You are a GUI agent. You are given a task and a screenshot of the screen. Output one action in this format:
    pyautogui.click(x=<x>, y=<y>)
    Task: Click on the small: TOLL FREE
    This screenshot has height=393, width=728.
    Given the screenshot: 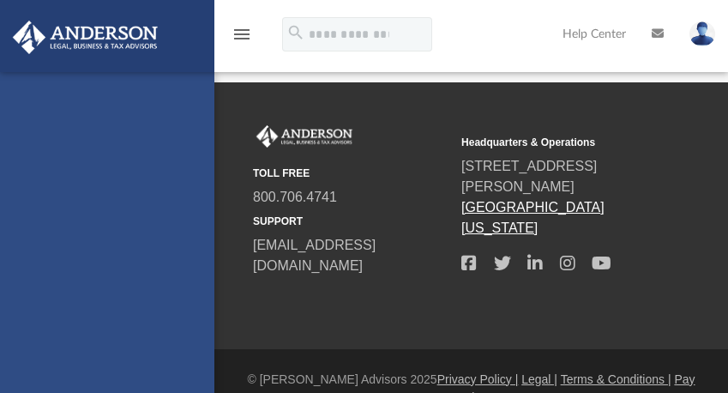 What is the action you would take?
    pyautogui.click(x=351, y=173)
    